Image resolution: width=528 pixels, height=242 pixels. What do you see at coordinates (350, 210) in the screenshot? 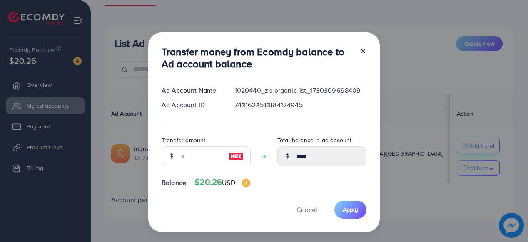
I see `span: Apply` at bounding box center [350, 210].